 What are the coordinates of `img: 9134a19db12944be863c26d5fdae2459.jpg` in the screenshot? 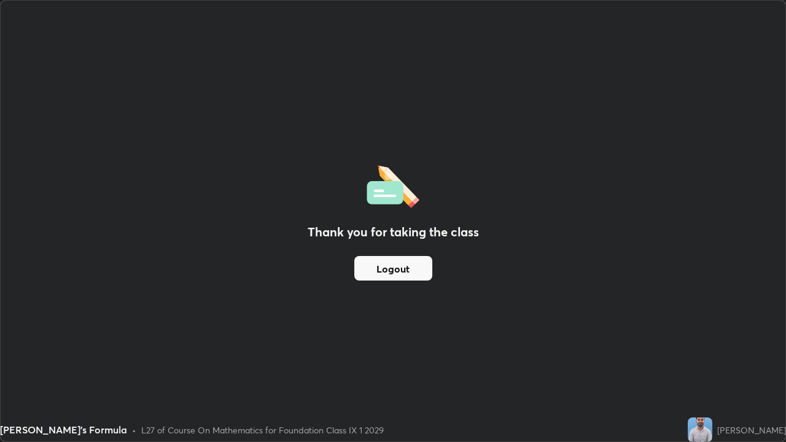 It's located at (700, 430).